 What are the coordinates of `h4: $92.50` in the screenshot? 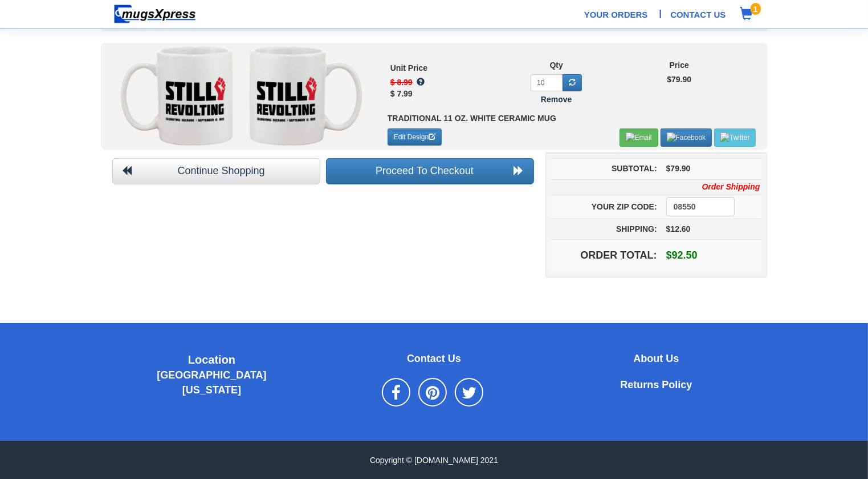 It's located at (712, 255).